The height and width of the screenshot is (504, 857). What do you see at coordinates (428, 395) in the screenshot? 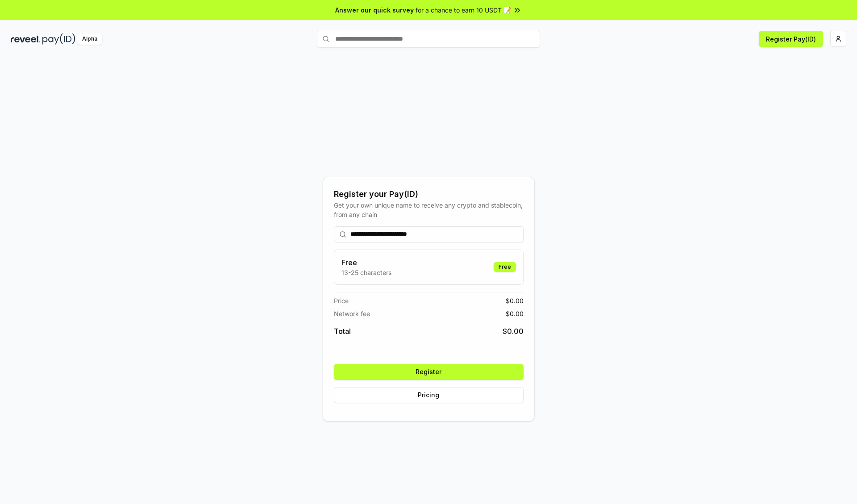
I see `button: Pricing` at bounding box center [428, 395].